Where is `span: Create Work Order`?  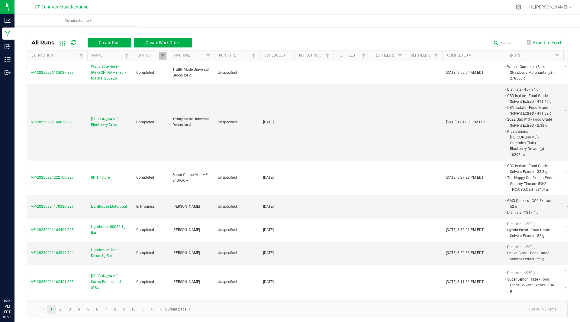
span: Create Work Order is located at coordinates (163, 43).